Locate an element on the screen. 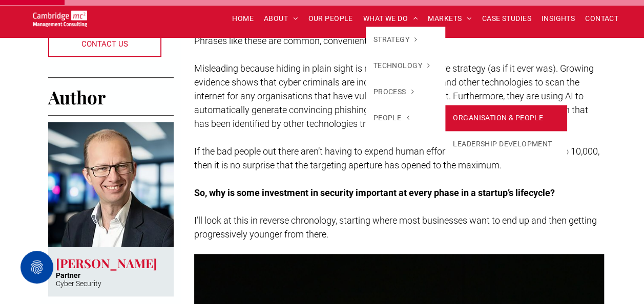 The image size is (644, 304). a: Why Startups Can’t Afford to Delay Their Cyber Resilience | INSIGHTS is located at coordinates (60, 17).